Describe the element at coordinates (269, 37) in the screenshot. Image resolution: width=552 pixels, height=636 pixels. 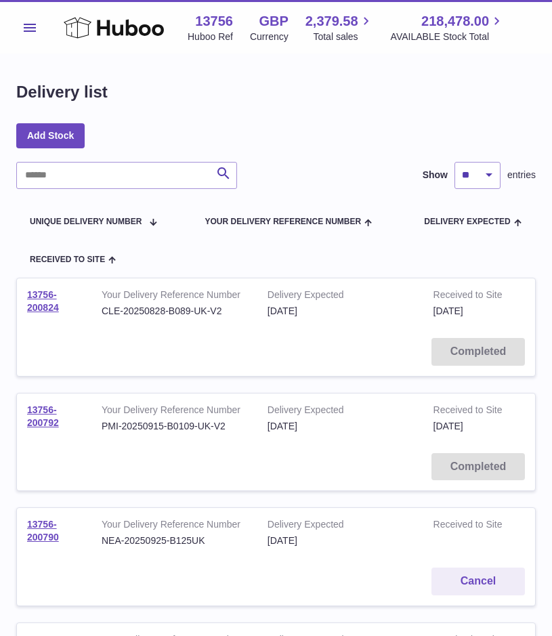
I see `div: Currency` at that location.